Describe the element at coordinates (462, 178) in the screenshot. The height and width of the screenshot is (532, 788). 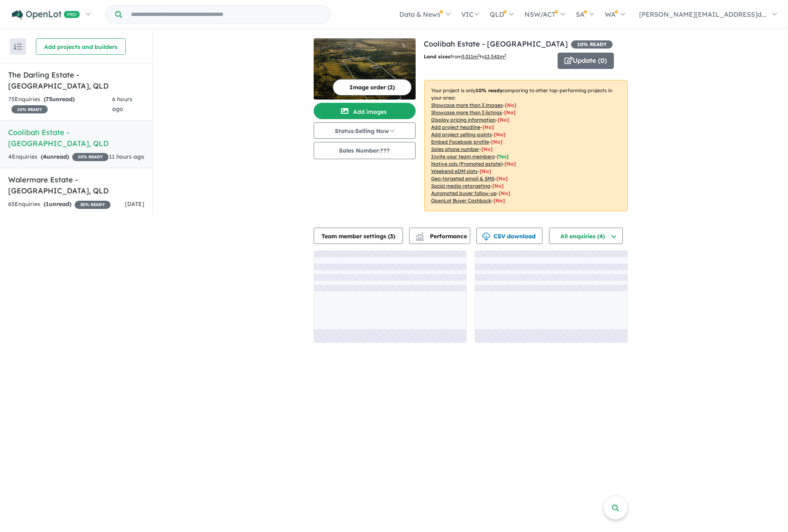
I see `u: Geo-targeted email & SMS` at that location.